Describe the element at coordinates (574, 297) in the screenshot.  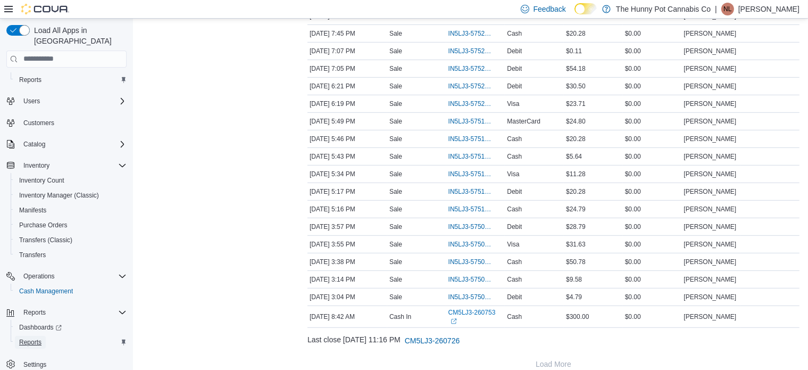
I see `span: $4.79` at that location.